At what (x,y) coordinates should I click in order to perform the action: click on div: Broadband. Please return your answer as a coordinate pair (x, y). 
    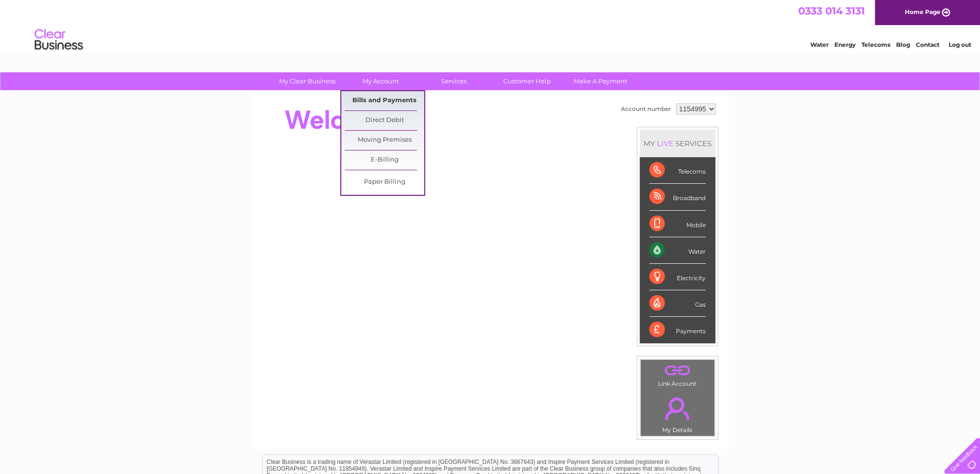
    Looking at the image, I should click on (677, 197).